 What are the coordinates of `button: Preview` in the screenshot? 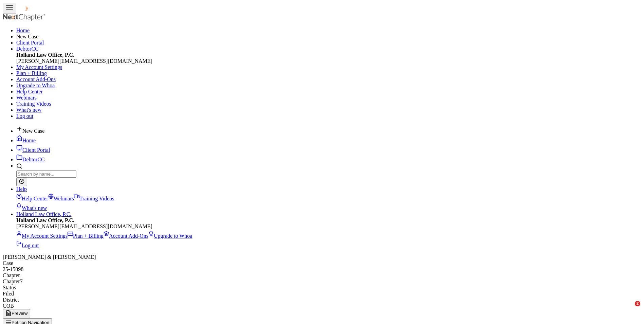 It's located at (16, 313).